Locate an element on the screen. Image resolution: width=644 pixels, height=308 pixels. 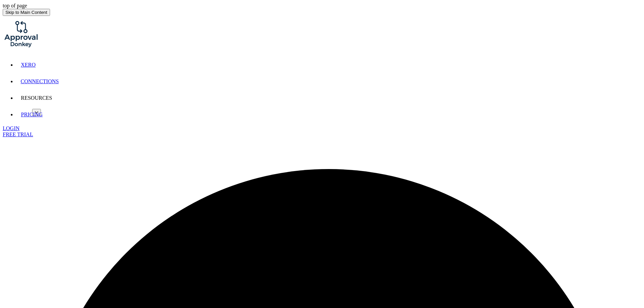
p: RESOURCES is located at coordinates (37, 98).